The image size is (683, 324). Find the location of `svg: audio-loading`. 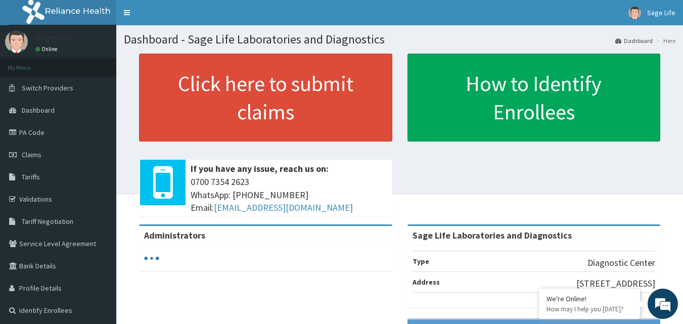

svg: audio-loading is located at coordinates (152, 258).